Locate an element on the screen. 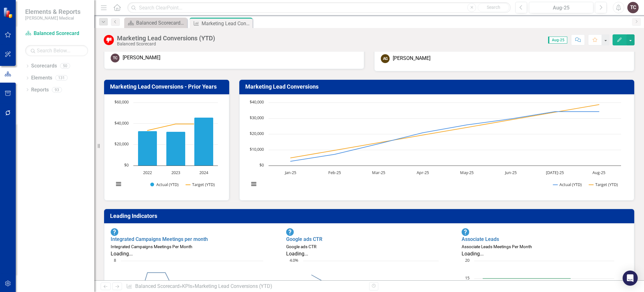  span: Search is located at coordinates (493, 7).